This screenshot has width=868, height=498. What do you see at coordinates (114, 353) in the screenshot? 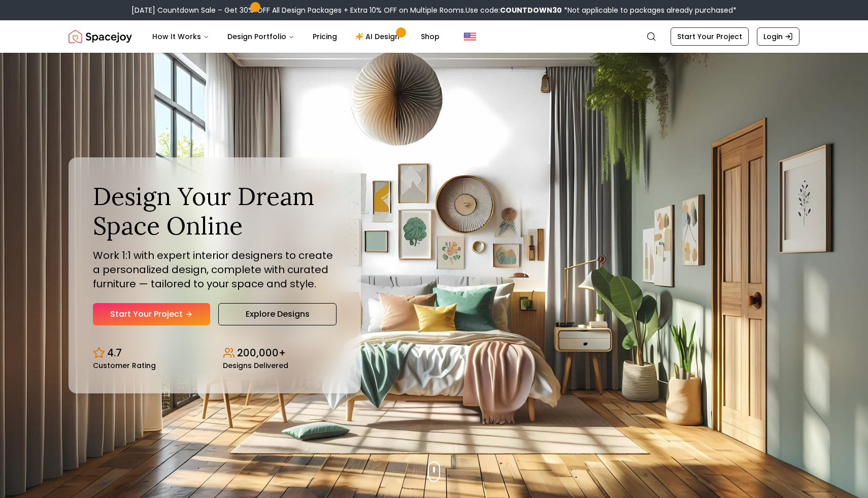
I see `p: 4.7` at bounding box center [114, 353].